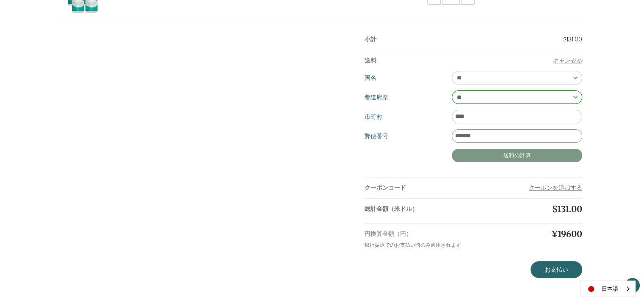 This screenshot has width=644, height=297. I want to click on label: 郵便番号, so click(377, 136).